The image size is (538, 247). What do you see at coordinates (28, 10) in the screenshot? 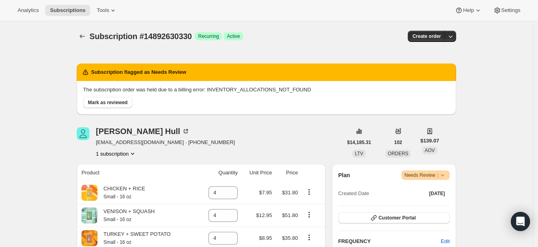
I see `span: Analytics` at bounding box center [28, 10].